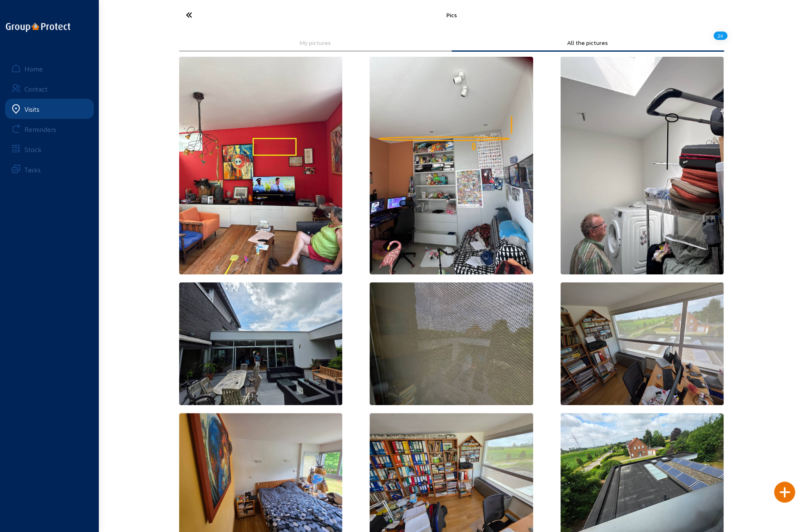  I want to click on div: Pics, so click(451, 15).